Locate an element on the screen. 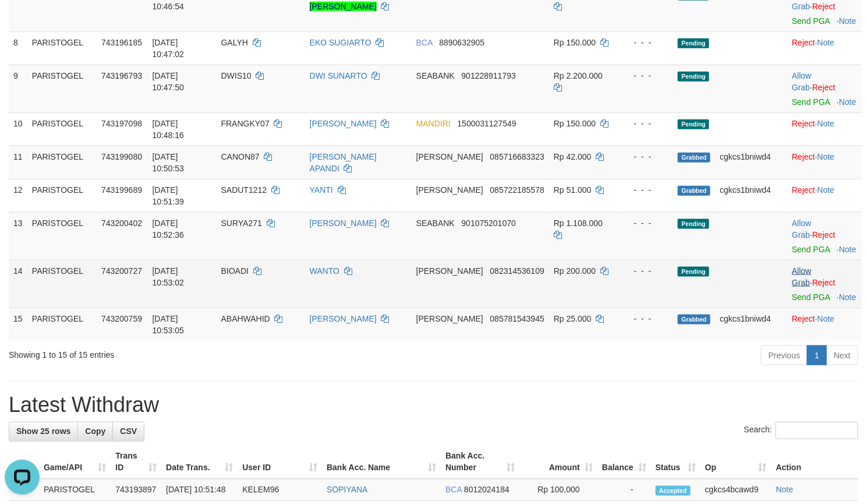 The image size is (867, 504). span: Show 25 rows is located at coordinates (43, 431).